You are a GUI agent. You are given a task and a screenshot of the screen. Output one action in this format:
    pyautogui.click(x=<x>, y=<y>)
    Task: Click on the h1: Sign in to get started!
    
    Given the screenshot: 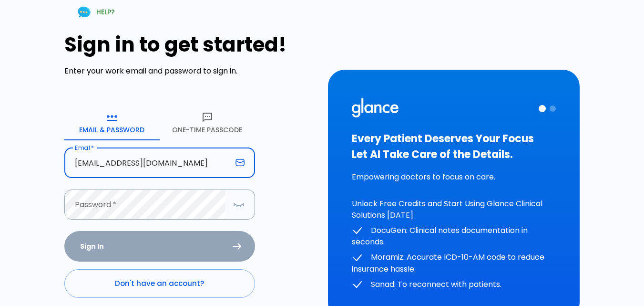 What is the action you would take?
    pyautogui.click(x=190, y=44)
    